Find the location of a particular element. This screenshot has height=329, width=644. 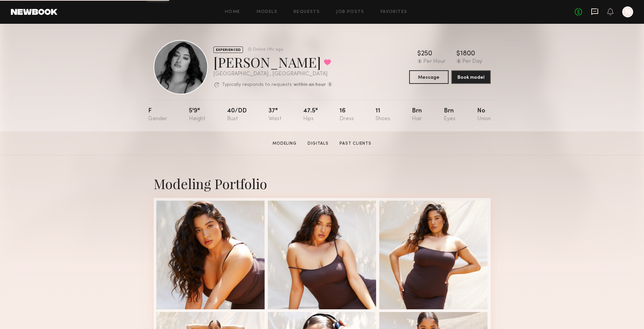

button: Book model is located at coordinates (471, 77).